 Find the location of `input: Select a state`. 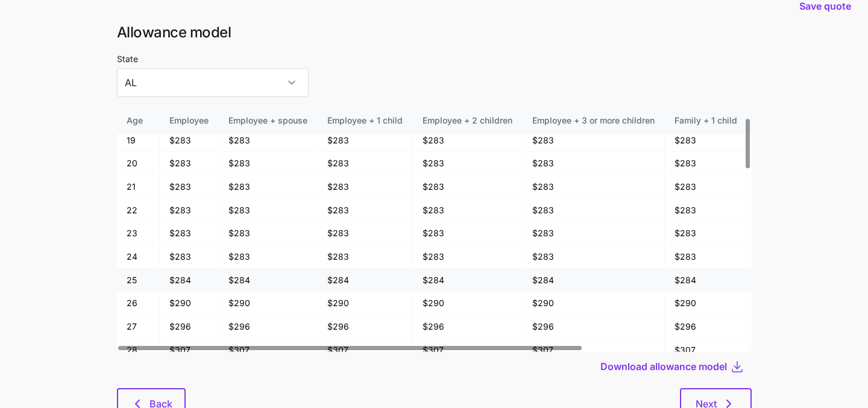

input: Select a state is located at coordinates (212, 83).